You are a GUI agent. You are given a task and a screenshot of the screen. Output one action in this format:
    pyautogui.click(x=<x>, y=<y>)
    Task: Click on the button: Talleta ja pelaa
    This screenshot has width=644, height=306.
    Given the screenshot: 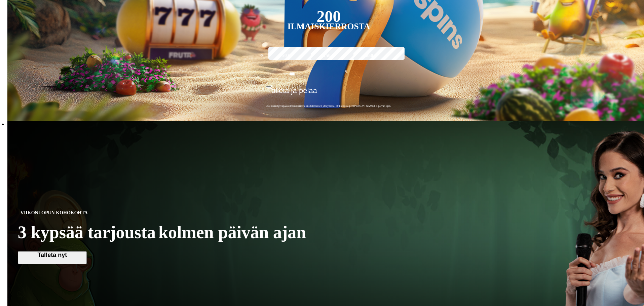 What is the action you would take?
    pyautogui.click(x=328, y=93)
    